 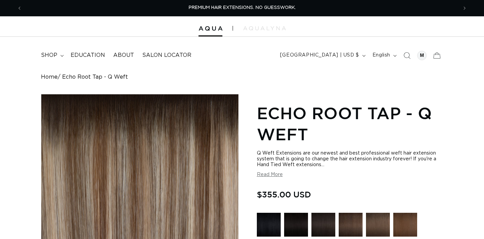 I want to click on span: About, so click(x=123, y=55).